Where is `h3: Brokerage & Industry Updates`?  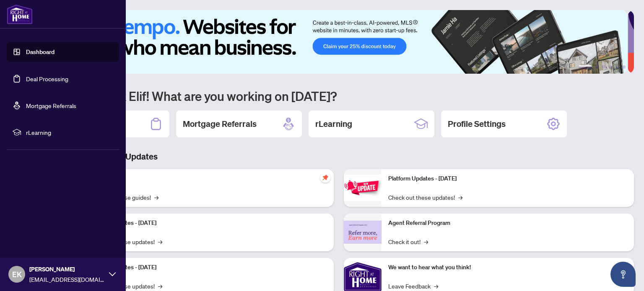
h3: Brokerage & Industry Updates is located at coordinates (339, 157).